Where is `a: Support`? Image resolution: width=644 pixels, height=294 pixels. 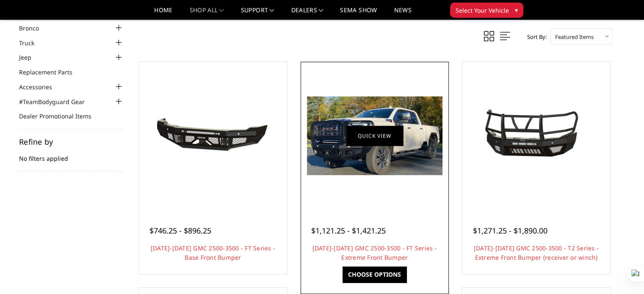
a: Support is located at coordinates (258, 13).